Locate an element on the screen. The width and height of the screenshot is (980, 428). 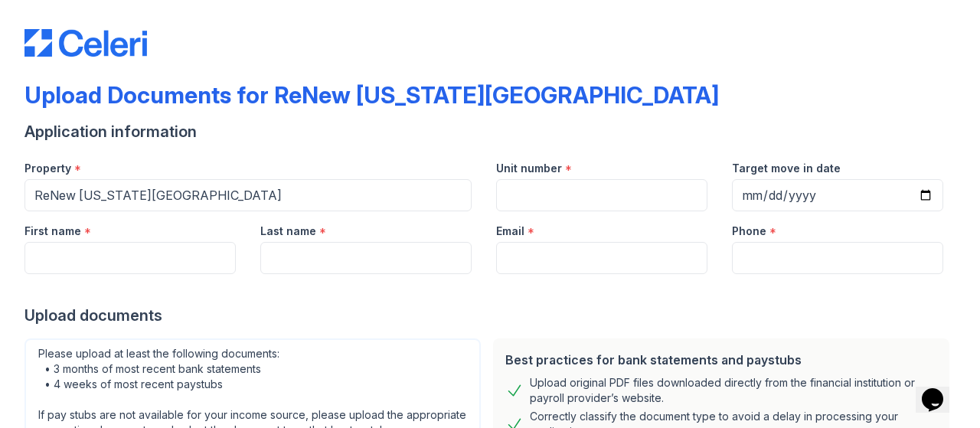
label: Last name is located at coordinates (288, 232).